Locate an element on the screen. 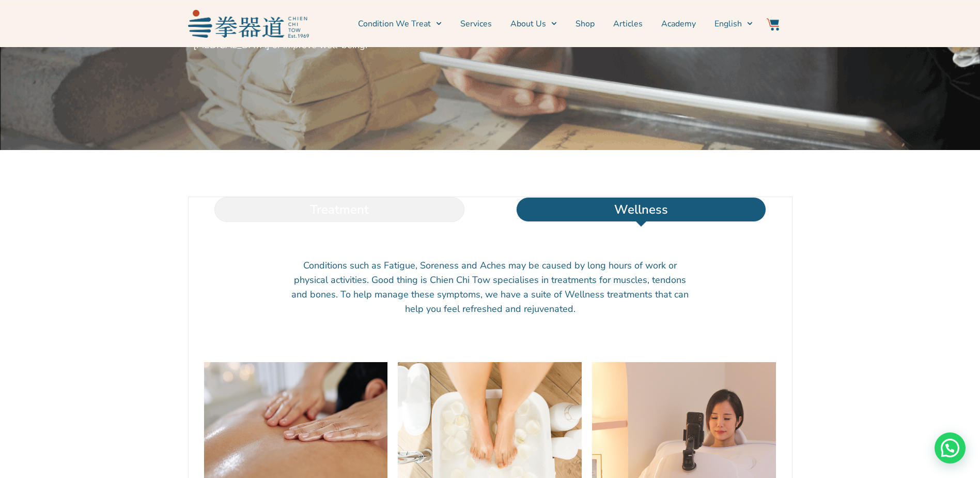  span: English is located at coordinates (729, 24).